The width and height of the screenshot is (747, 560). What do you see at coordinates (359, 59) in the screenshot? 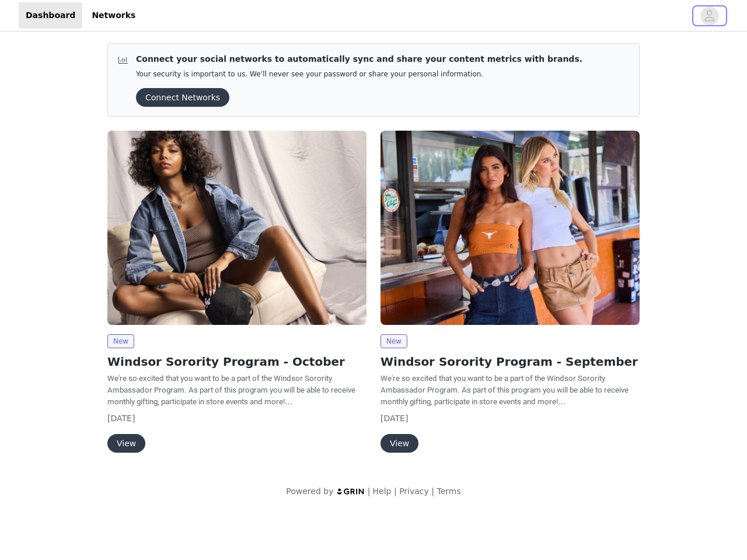
I see `p: Connect your social networks to automatically sync and share your content metrics with brands.` at bounding box center [359, 59].